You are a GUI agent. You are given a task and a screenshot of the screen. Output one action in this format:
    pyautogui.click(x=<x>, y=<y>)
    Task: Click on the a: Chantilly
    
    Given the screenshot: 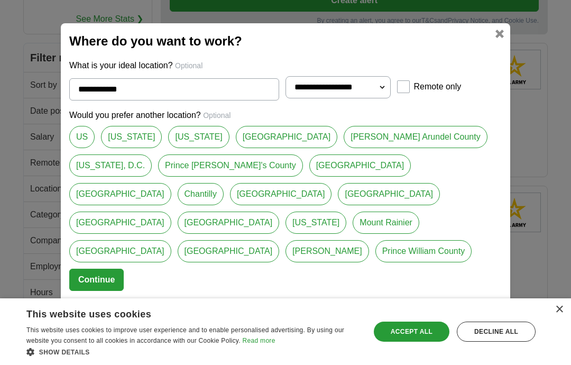 What is the action you would take?
    pyautogui.click(x=200, y=194)
    